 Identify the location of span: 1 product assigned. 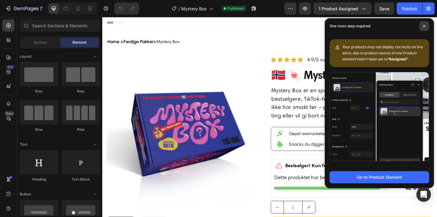
(338, 8).